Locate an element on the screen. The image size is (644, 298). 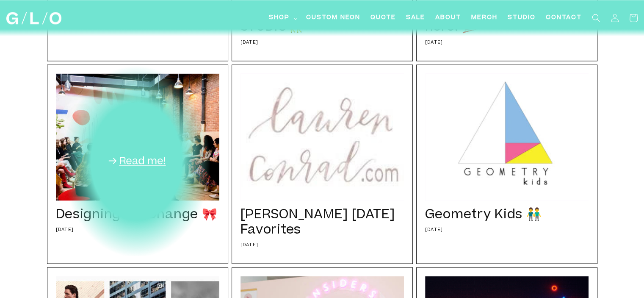
span: Quote is located at coordinates (383, 18).